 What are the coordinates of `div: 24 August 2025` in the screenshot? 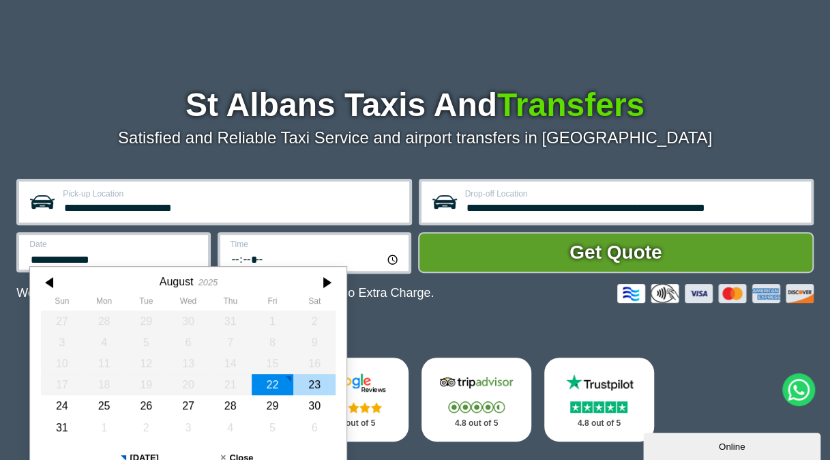 It's located at (62, 405).